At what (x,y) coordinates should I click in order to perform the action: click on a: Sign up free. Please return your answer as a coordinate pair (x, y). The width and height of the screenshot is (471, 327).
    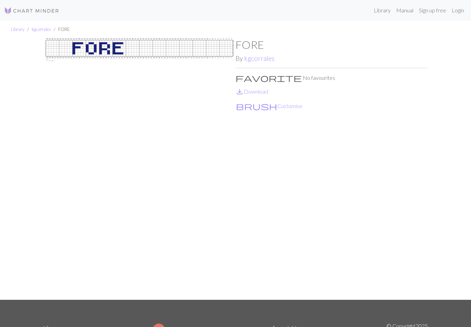
    Looking at the image, I should click on (432, 10).